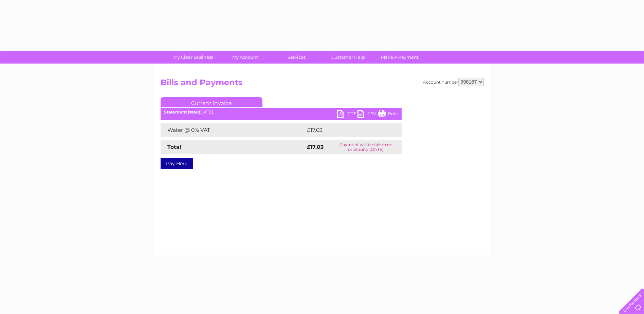  I want to click on a: Print, so click(388, 114).